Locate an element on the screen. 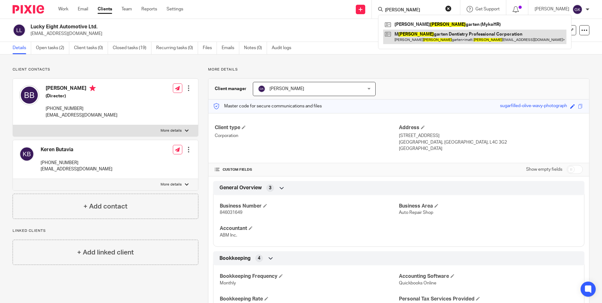  h4: Personal Tax Services Provided is located at coordinates (488, 299).